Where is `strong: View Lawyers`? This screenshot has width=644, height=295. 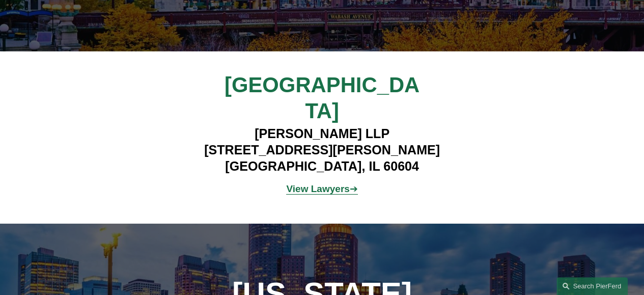
strong: View Lawyers is located at coordinates (318, 188).